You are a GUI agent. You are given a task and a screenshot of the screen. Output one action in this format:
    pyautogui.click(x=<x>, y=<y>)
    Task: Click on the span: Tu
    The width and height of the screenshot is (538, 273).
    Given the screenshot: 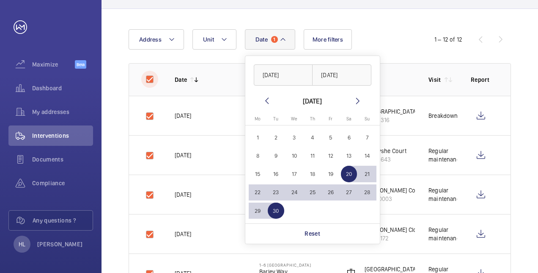 What is the action you would take?
    pyautogui.click(x=276, y=118)
    